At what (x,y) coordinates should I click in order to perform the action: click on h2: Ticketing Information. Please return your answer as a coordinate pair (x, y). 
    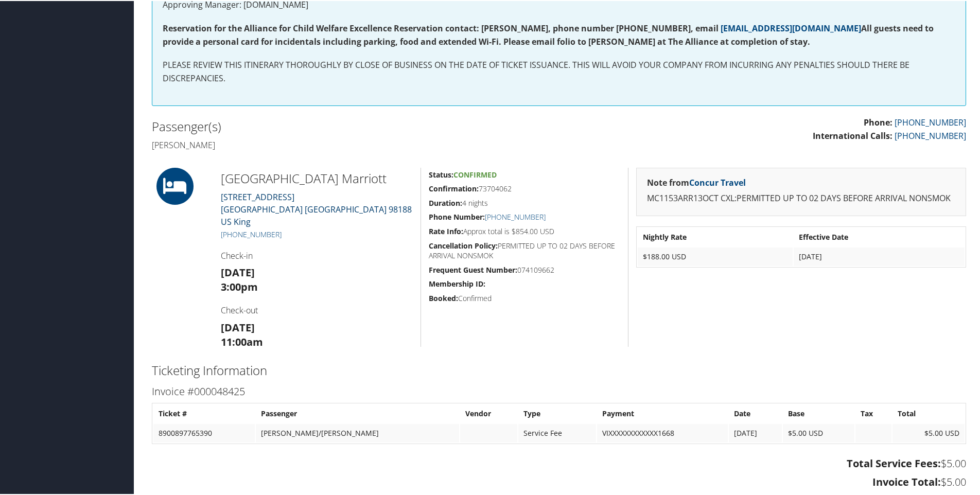
    Looking at the image, I should click on (559, 370).